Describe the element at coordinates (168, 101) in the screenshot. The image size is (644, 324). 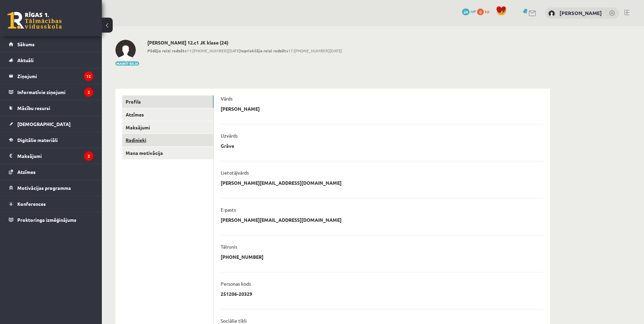
I see `a: Profils` at that location.